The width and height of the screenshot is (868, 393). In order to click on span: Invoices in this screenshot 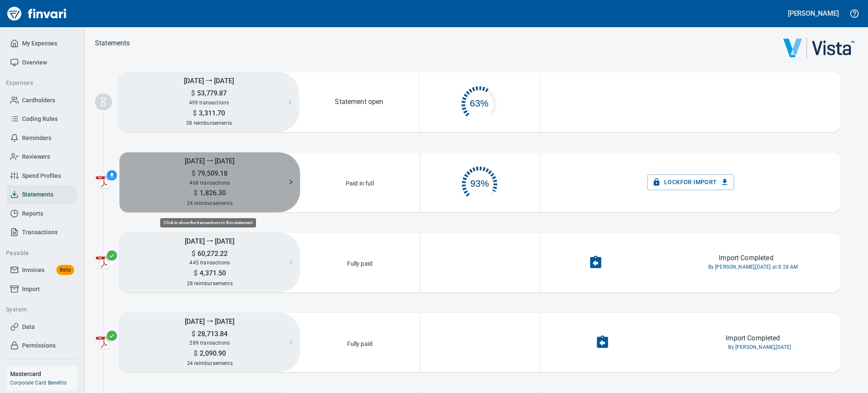, I will do `click(33, 270)`.